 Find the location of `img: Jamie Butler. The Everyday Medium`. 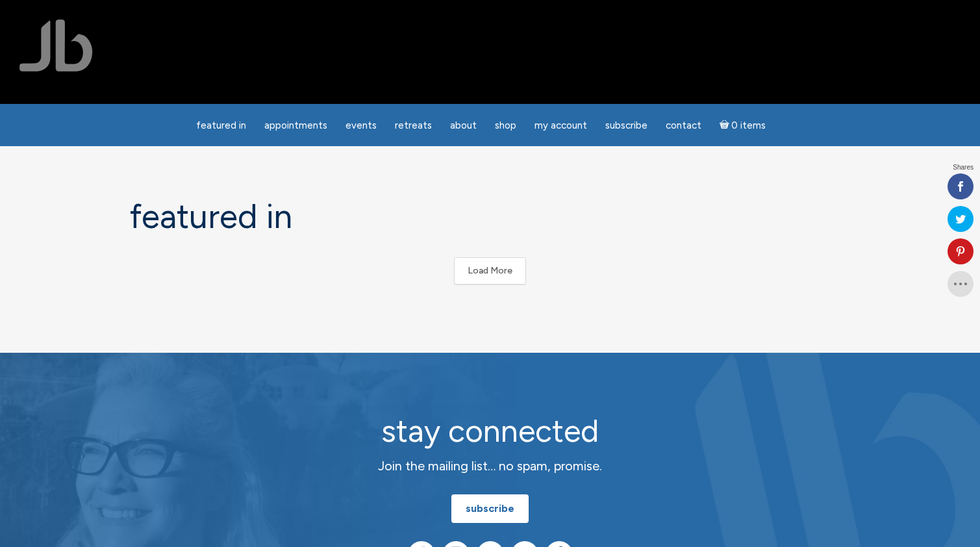

img: Jamie Butler. The Everyday Medium is located at coordinates (56, 46).